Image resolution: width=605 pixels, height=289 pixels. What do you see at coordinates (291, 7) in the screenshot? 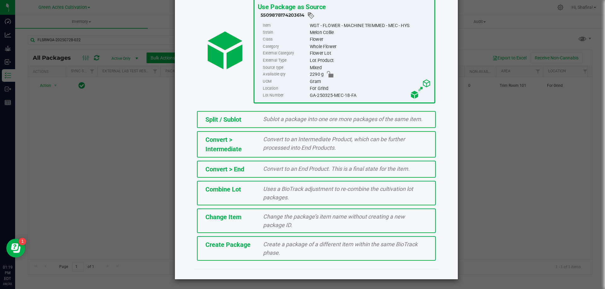
I see `span: Use Package as Source` at bounding box center [291, 7].